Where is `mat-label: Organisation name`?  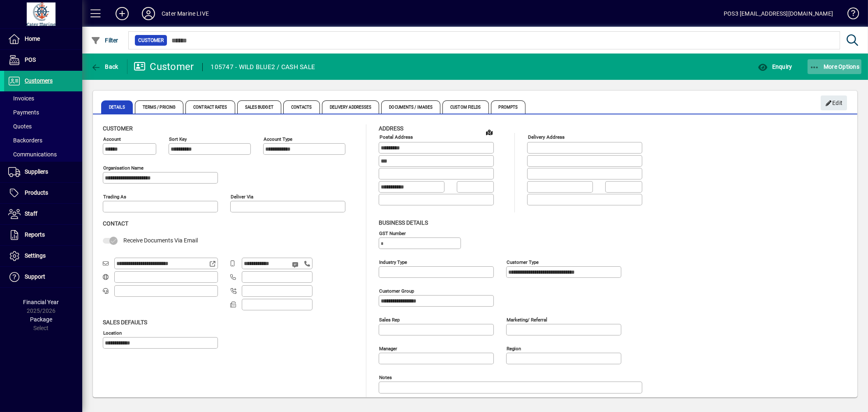
mat-label: Organisation name is located at coordinates (124, 168).